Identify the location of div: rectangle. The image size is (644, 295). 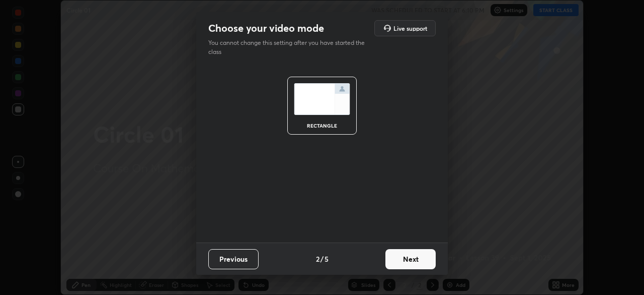
(322, 125).